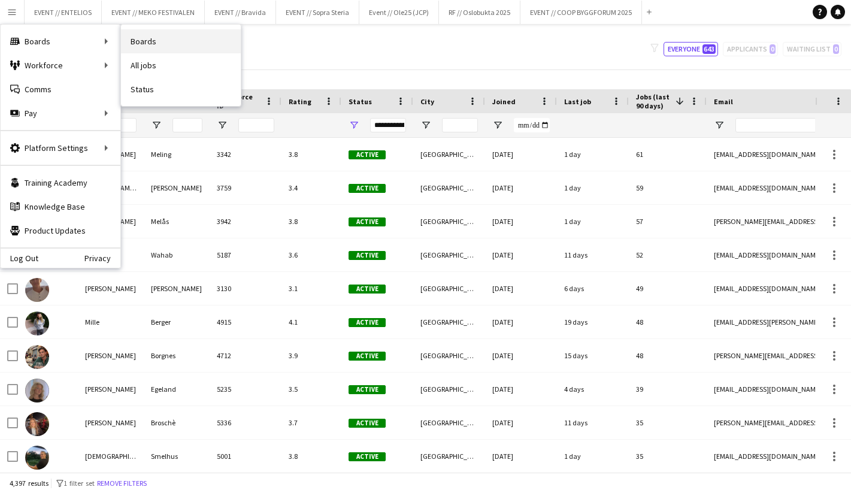 The height and width of the screenshot is (493, 851). I want to click on a: All jobs, so click(181, 65).